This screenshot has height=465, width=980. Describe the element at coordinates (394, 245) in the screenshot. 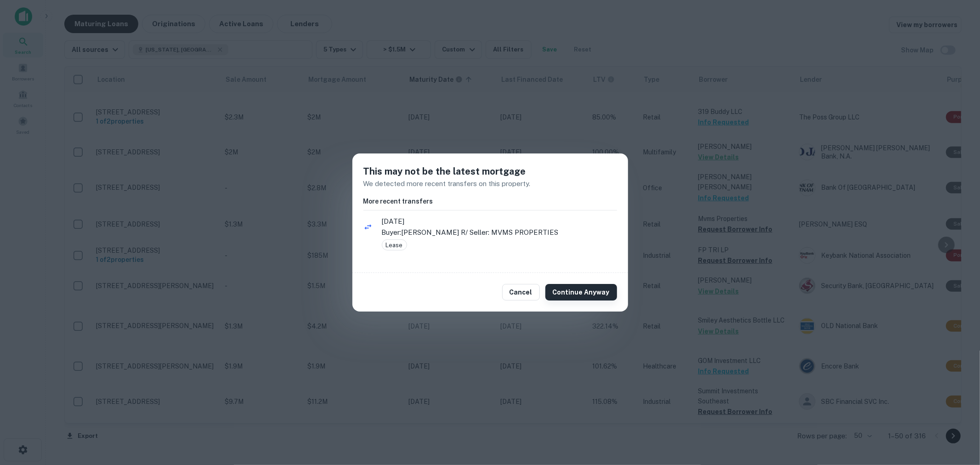

I see `span: Lease` at that location.